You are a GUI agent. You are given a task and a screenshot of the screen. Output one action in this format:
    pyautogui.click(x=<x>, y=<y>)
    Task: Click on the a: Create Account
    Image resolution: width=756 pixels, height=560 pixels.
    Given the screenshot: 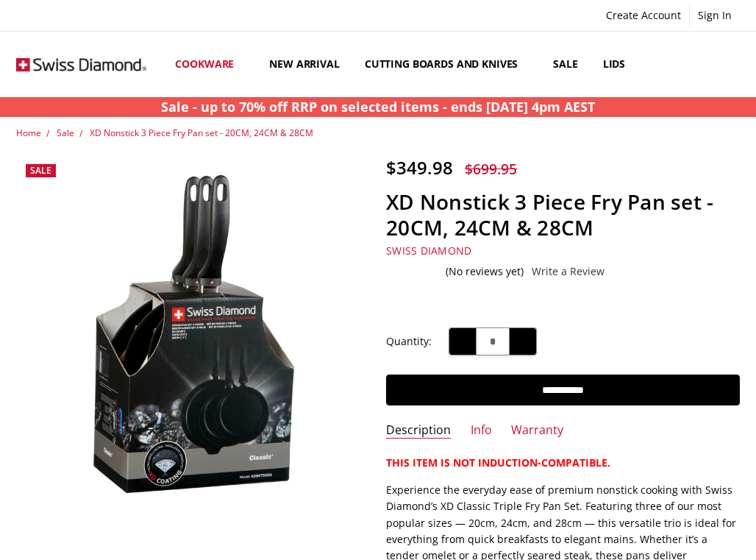 What is the action you would take?
    pyautogui.click(x=644, y=16)
    